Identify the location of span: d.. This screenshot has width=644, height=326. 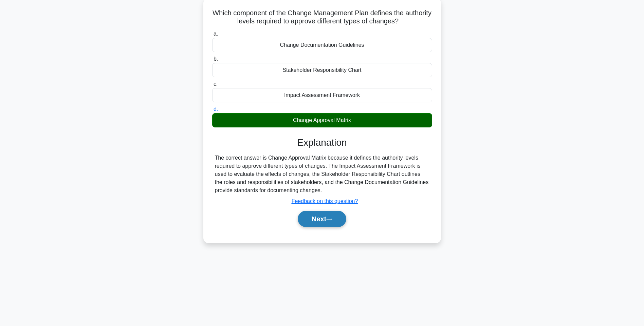
(216, 109).